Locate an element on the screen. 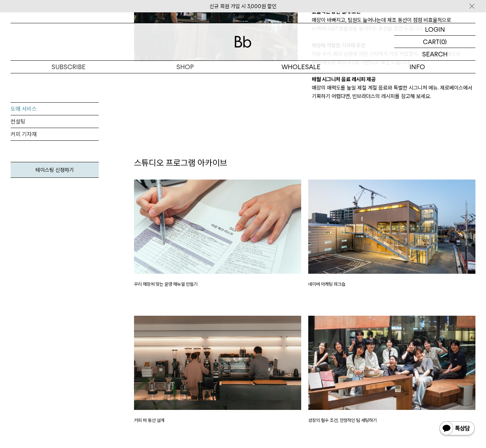 The image size is (486, 448). p: LOGIN is located at coordinates (435, 29).